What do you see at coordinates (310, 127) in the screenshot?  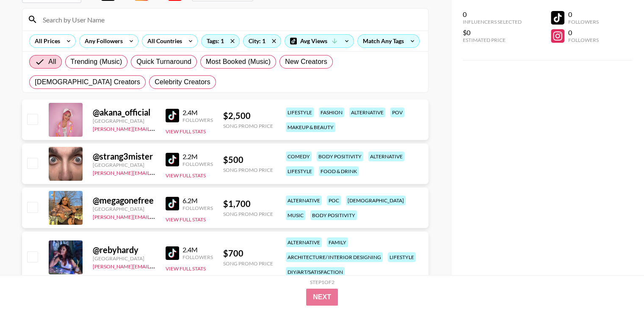 I see `div: makeup & beauty` at bounding box center [310, 127].